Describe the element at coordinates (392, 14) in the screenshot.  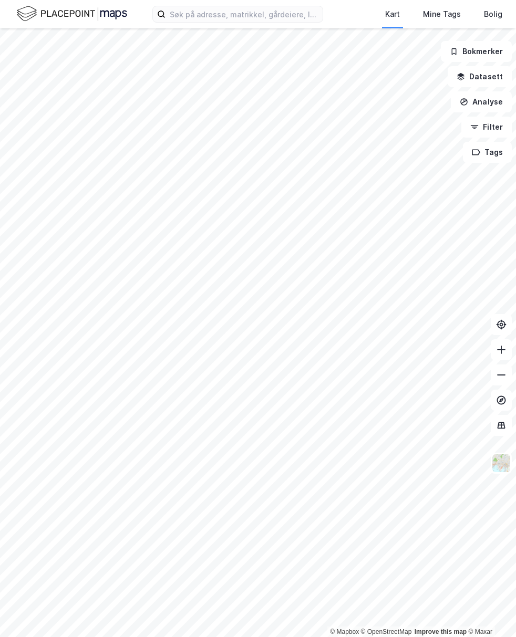
I see `div: Kart` at that location.